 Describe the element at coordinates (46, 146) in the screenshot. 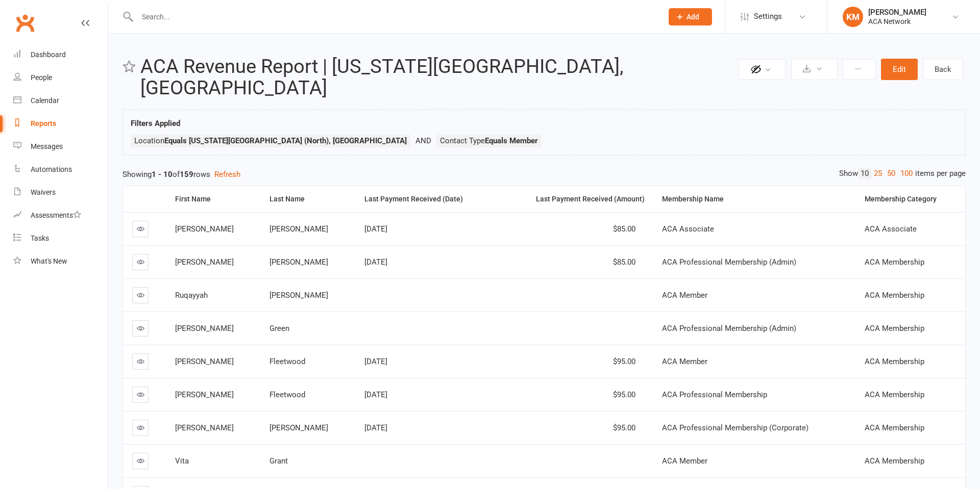

I see `div: Messages` at that location.